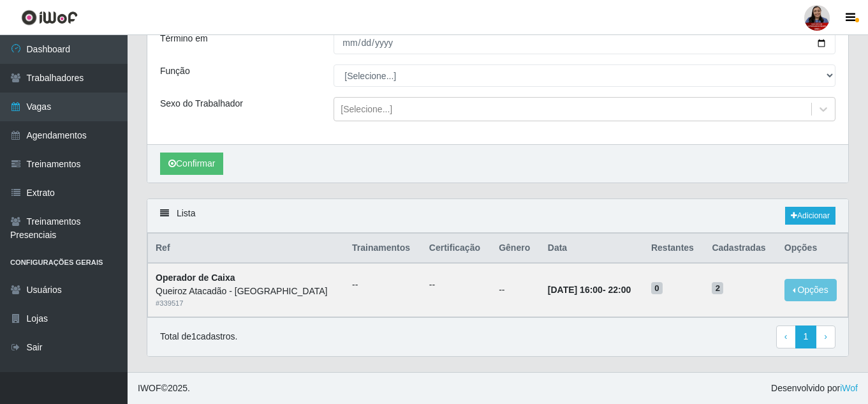 The height and width of the screenshot is (404, 868). What do you see at coordinates (202, 103) in the screenshot?
I see `label: Sexo do Trabalhador` at bounding box center [202, 103].